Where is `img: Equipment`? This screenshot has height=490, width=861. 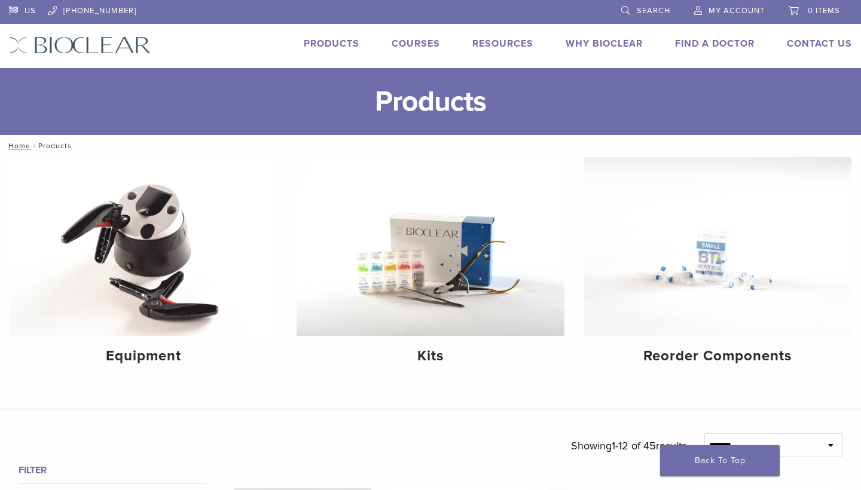 img: Equipment is located at coordinates (143, 246).